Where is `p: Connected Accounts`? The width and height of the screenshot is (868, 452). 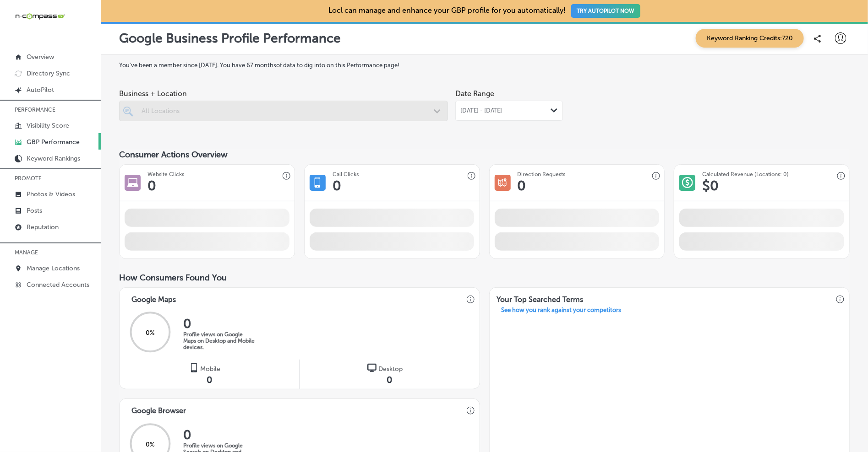 p: Connected Accounts is located at coordinates (57, 284).